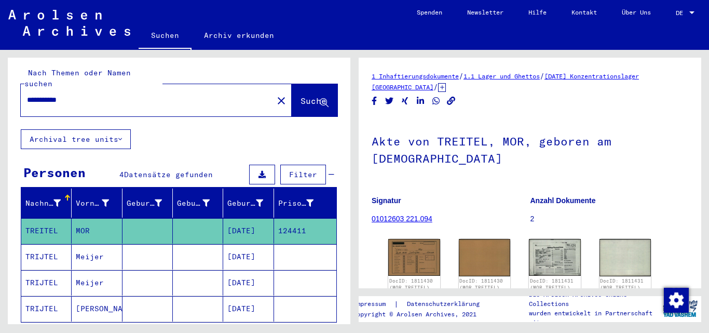 The height and width of the screenshot is (333, 709). I want to click on a: Datenschutzerklärung, so click(445, 303).